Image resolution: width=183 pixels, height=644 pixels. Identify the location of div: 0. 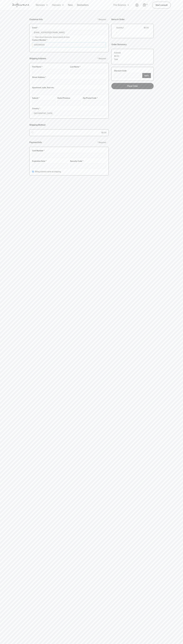
(147, 4).